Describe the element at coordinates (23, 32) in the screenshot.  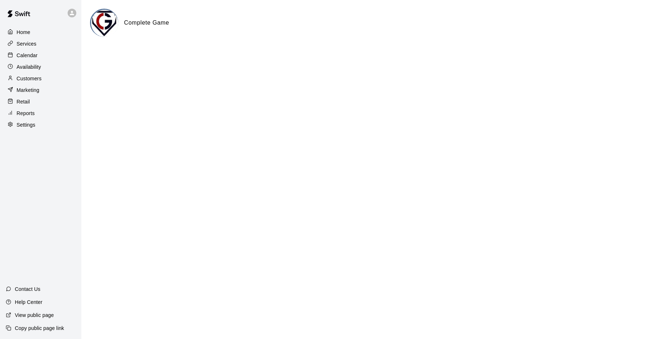
I see `p: Home` at that location.